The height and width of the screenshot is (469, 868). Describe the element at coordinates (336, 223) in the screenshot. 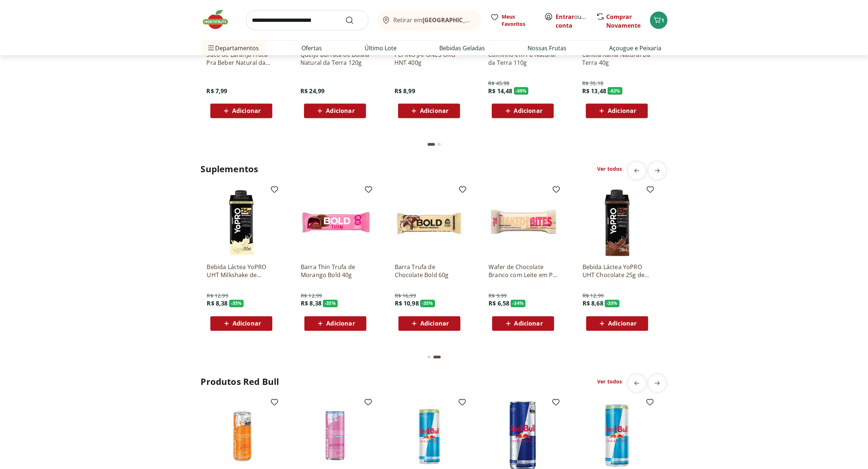

I see `img: Barra Thin Trufa de Morango Bold 40g` at that location.